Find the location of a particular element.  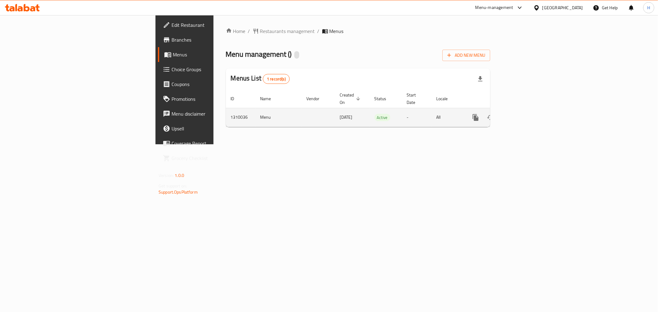

span: Created On is located at coordinates (351, 99).